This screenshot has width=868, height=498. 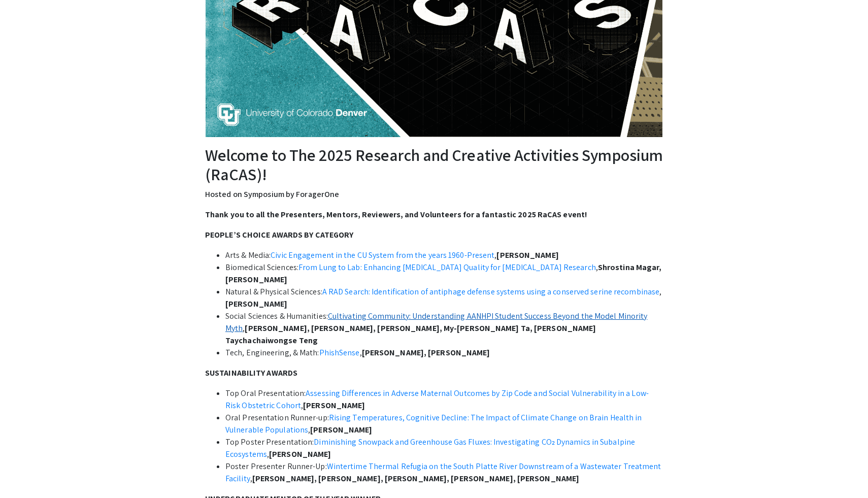 What do you see at coordinates (340, 352) in the screenshot?
I see `a: PhishSense` at bounding box center [340, 352].